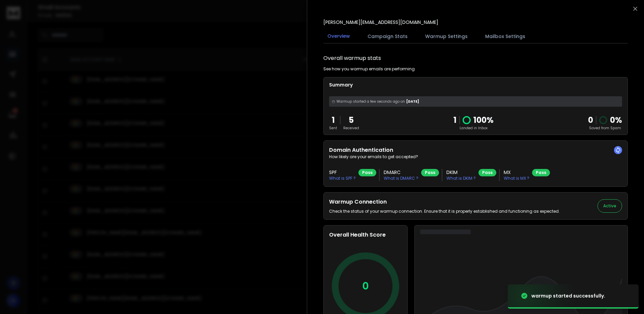 The width and height of the screenshot is (644, 314). I want to click on strong: 0, so click(590, 120).